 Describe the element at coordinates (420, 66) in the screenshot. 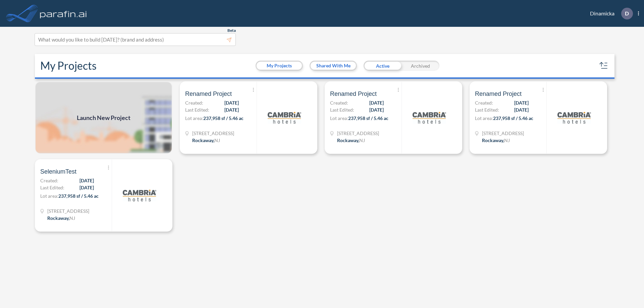

I see `div: Archived` at that location.